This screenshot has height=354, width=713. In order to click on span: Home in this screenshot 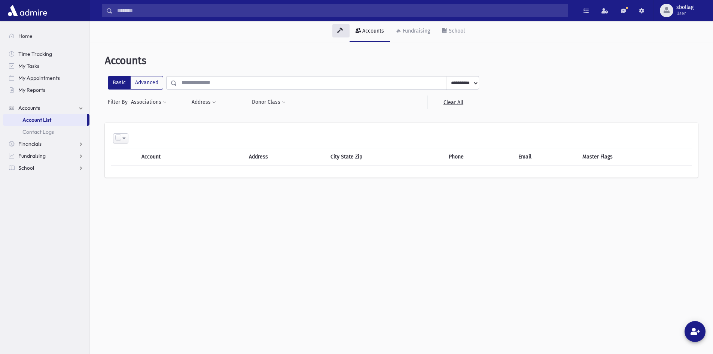, I will do `click(25, 36)`.